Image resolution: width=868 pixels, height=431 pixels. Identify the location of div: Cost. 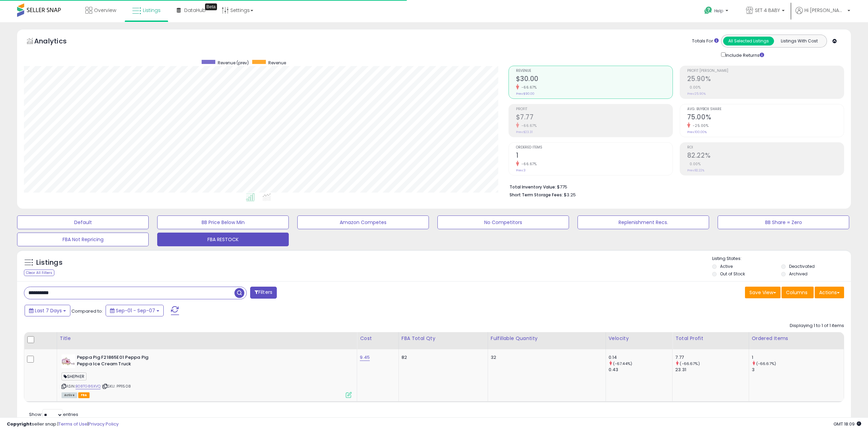
(377, 338).